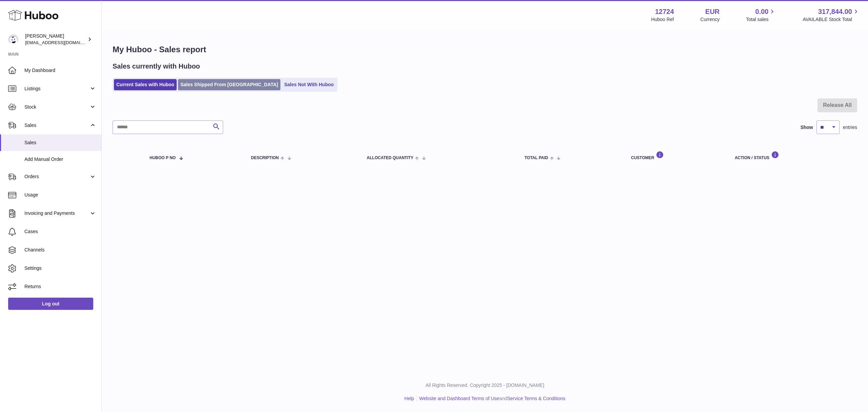 This screenshot has height=412, width=868. What do you see at coordinates (491, 398) in the screenshot?
I see `li: and` at bounding box center [491, 398].